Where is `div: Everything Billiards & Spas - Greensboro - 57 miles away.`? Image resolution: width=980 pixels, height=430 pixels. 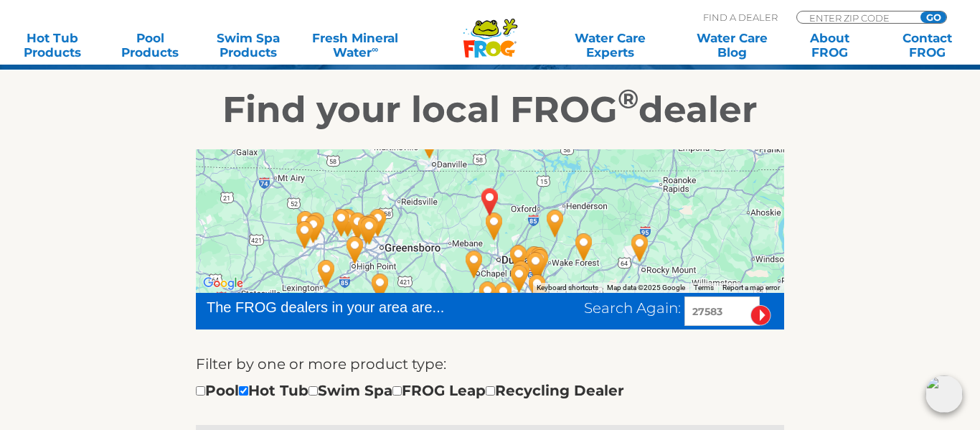
div: Everything Billiards & Spas - Greensboro - 57 miles away. is located at coordinates (358, 227).